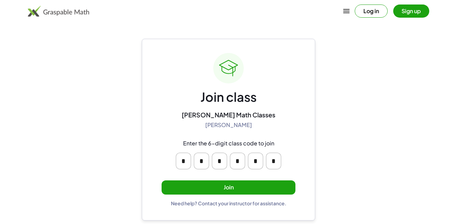  What do you see at coordinates (237, 161) in the screenshot?
I see `input: Please enter OTP character 4` at bounding box center [237, 161].